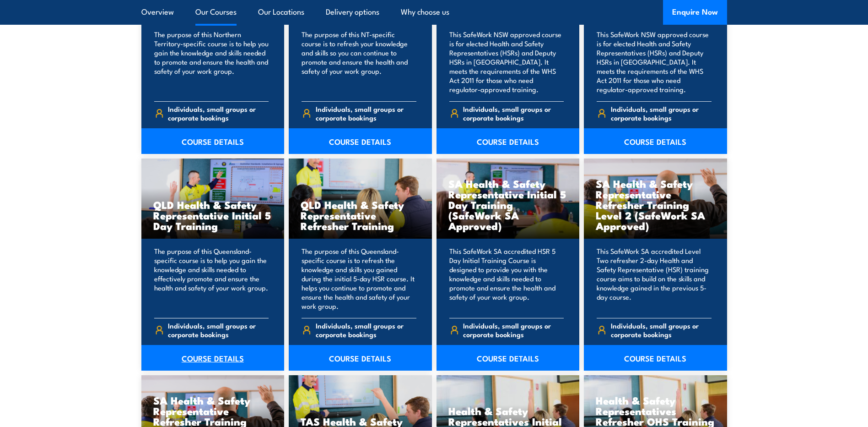 The width and height of the screenshot is (868, 427). What do you see at coordinates (654, 278) in the screenshot?
I see `p: This SafeWork SA accredited Level Two refresher 2-day Health and Safety Representative (HSR) trai...` at bounding box center [654, 278].